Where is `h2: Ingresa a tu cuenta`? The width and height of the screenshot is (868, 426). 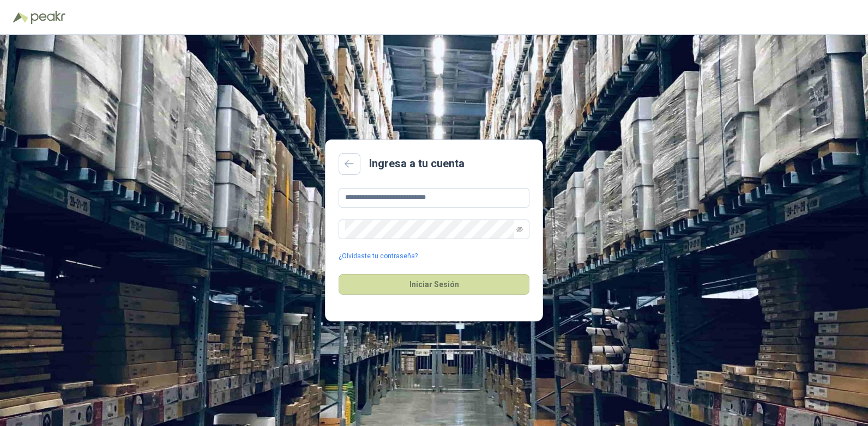
h2: Ingresa a tu cuenta is located at coordinates (417, 164).